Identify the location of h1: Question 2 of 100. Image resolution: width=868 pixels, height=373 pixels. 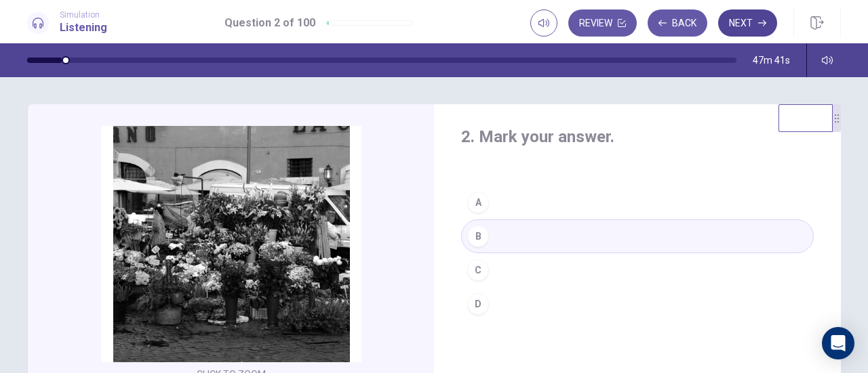
(270, 23).